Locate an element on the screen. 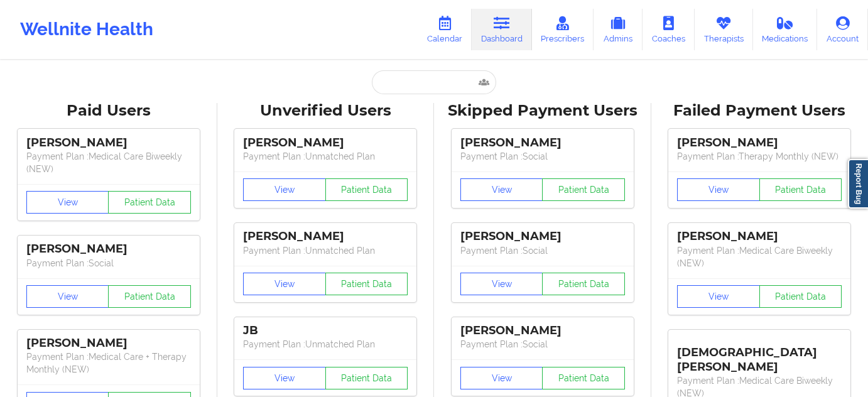  a: Medications is located at coordinates (785, 29).